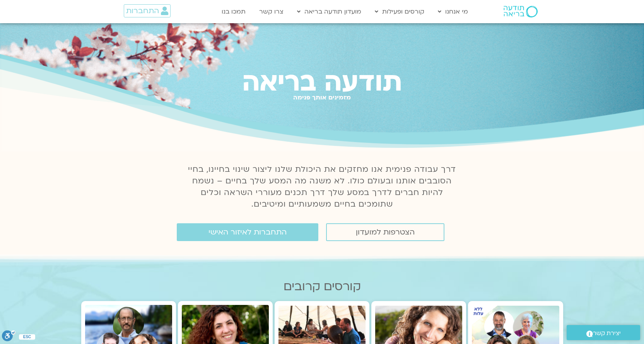 The image size is (644, 344). What do you see at coordinates (385, 232) in the screenshot?
I see `a: הצטרפות למועדון` at bounding box center [385, 232].